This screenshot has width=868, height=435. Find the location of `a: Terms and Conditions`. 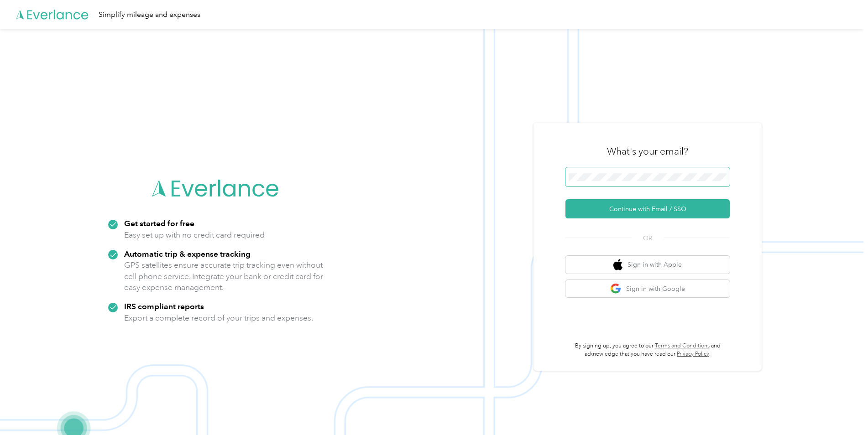

a: Terms and Conditions is located at coordinates (682, 346).